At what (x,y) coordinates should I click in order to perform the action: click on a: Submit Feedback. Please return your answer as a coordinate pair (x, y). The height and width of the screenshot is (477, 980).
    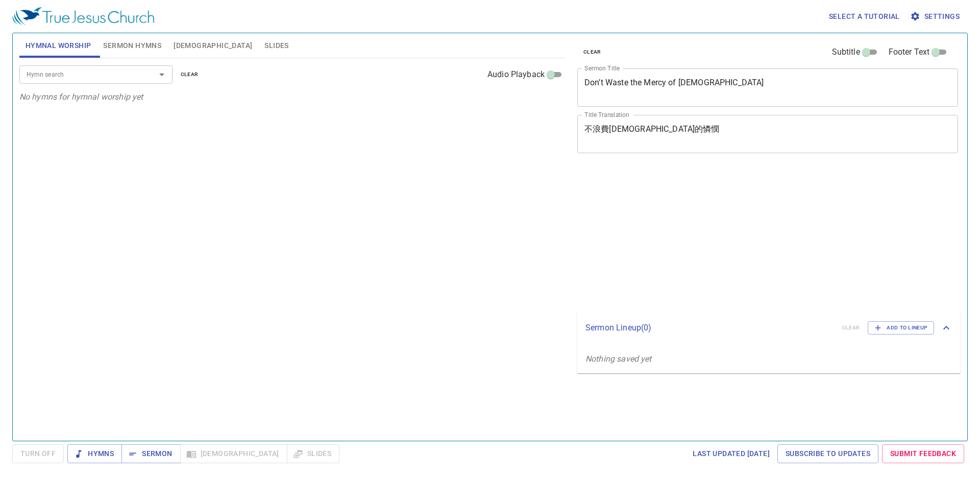
    Looking at the image, I should click on (923, 453).